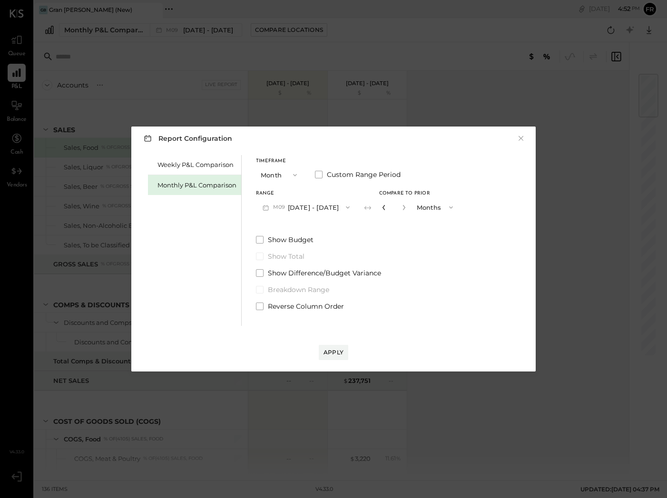  Describe the element at coordinates (363, 175) in the screenshot. I see `span: Custom Range Period` at that location.